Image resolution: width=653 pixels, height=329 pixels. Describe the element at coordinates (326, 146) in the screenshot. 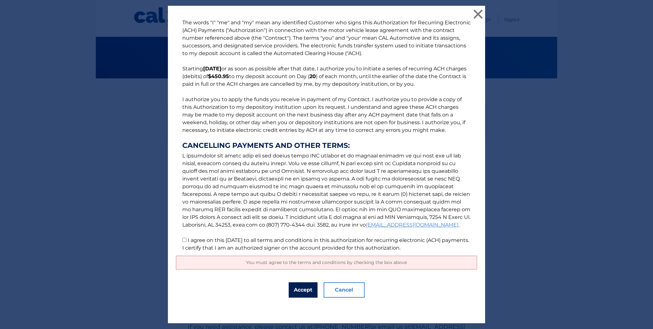

I see `strong: CANCELLING PAYMENTS AND OTHER TERMS:` at that location.